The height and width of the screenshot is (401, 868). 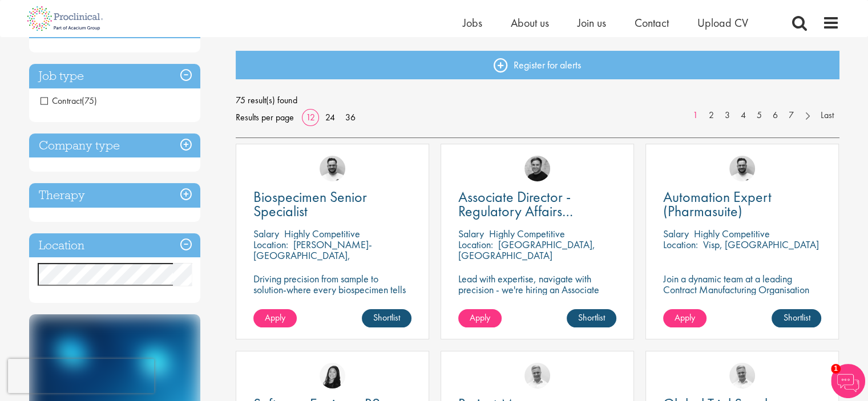 I want to click on a: 12, so click(x=310, y=117).